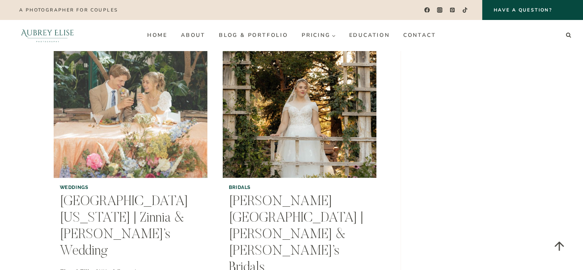 The image size is (583, 270). Describe the element at coordinates (299, 100) in the screenshot. I see `a: Ogden Botanical Gardens | Anna & Aaron’s Bridals` at that location.